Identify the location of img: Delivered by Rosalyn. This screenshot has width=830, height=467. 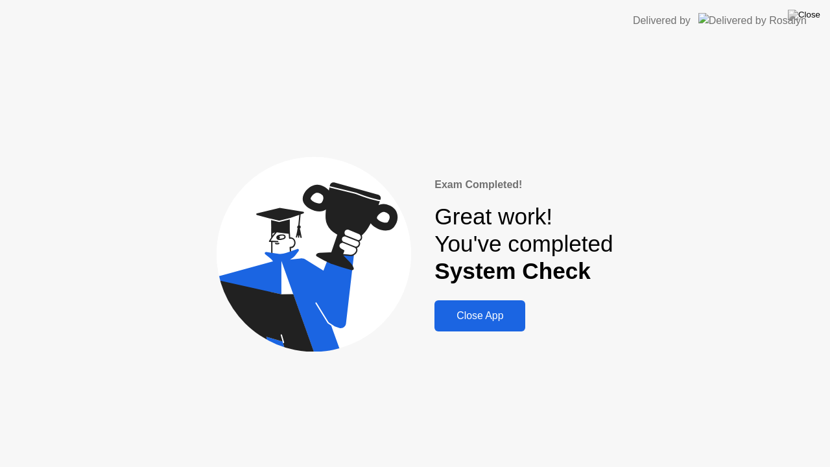
(752, 20).